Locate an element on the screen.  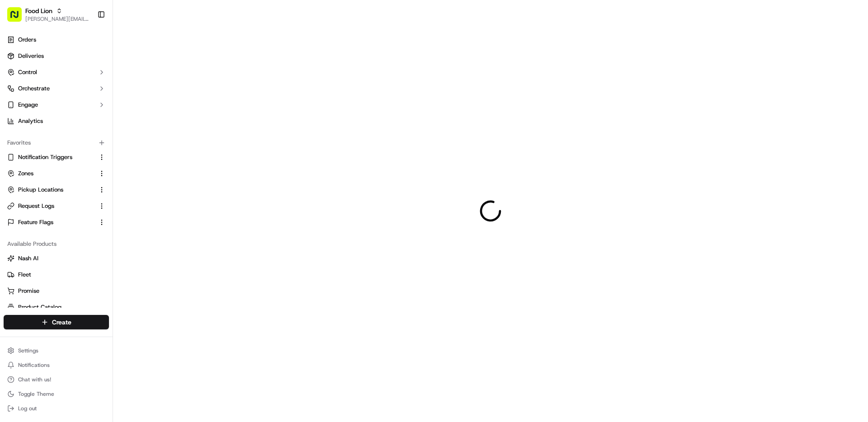
button: Food Lion is located at coordinates (39, 11).